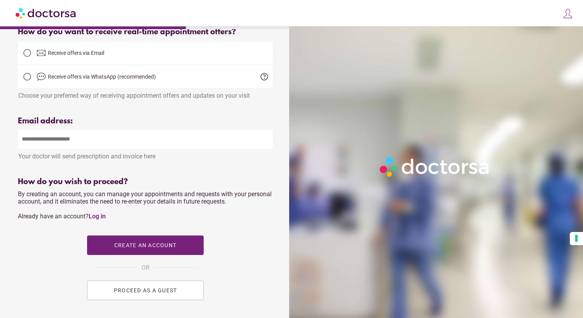 The image size is (583, 318). I want to click on button: Create an account, so click(145, 245).